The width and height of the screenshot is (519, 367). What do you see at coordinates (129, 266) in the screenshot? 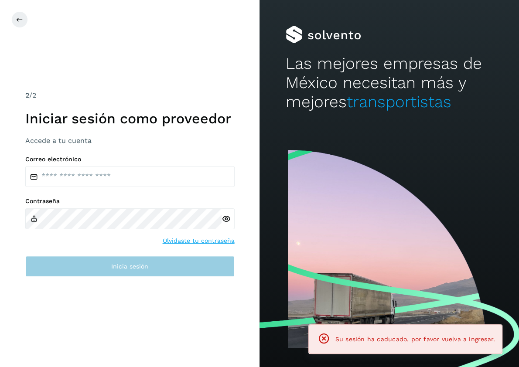
I see `span: Inicia sesión` at bounding box center [129, 266].